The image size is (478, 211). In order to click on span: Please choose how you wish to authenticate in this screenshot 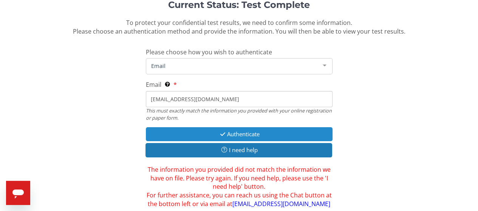, I will do `click(209, 52)`.